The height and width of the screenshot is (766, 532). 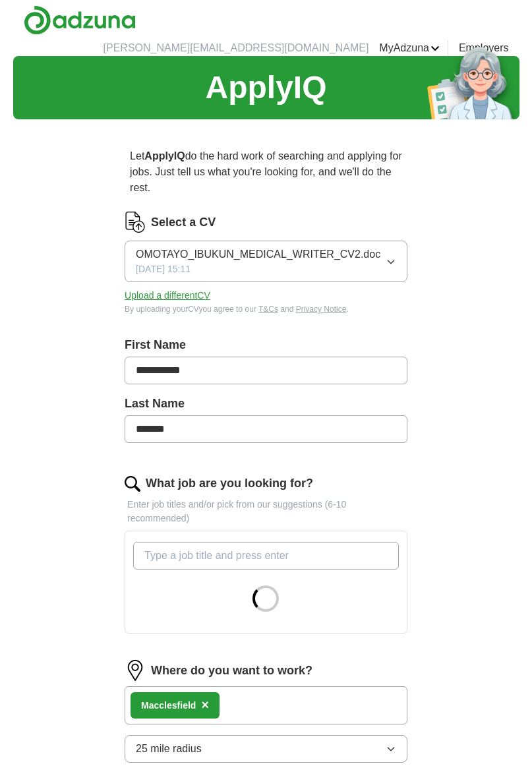 What do you see at coordinates (266, 88) in the screenshot?
I see `h1: ApplyIQ` at bounding box center [266, 88].